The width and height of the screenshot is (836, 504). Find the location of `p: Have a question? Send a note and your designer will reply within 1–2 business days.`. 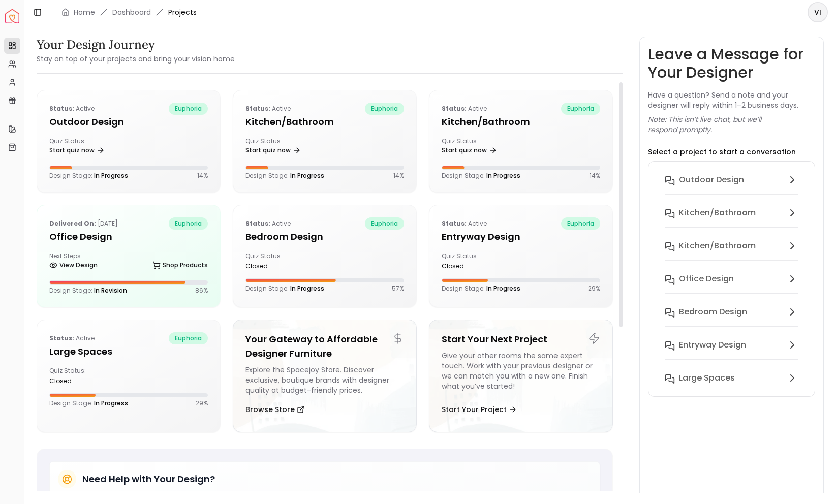

p: Have a question? Send a note and your designer will reply within 1–2 business days. is located at coordinates (732, 100).